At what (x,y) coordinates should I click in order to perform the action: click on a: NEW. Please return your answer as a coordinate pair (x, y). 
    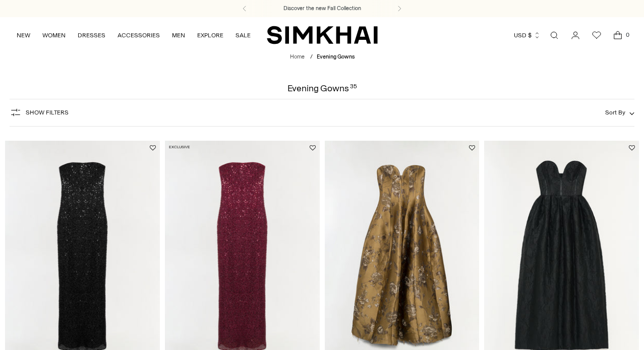
    Looking at the image, I should click on (23, 35).